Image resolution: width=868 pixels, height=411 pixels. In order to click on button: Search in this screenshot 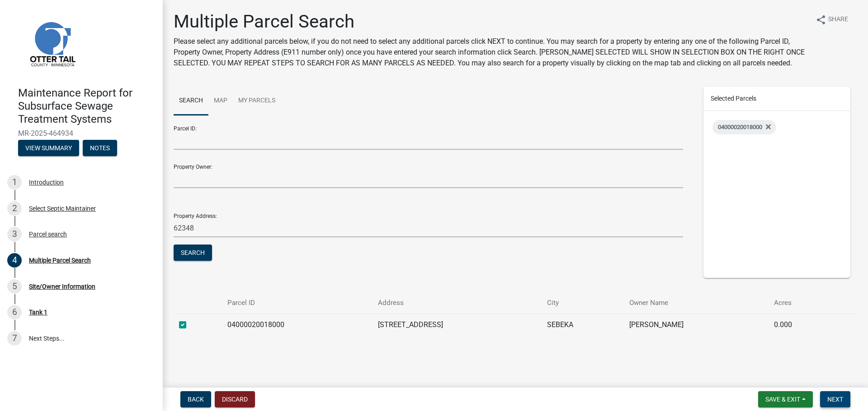, I will do `click(193, 253)`.